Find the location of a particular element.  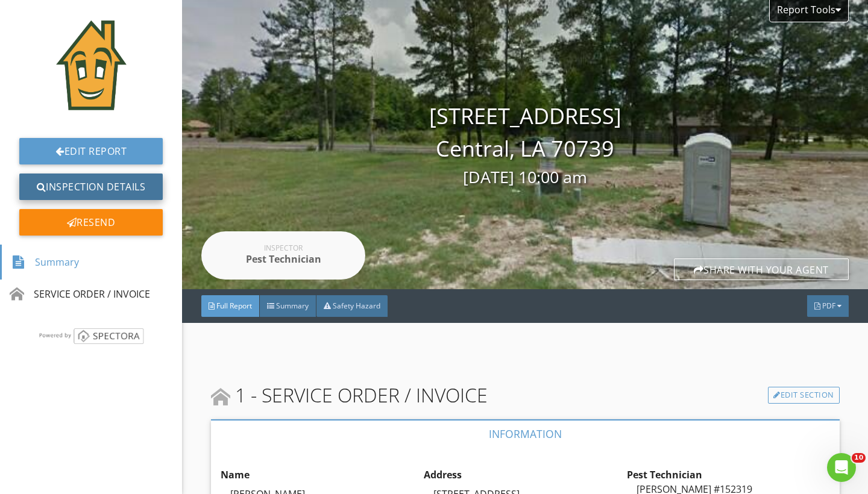

div: Pest Technician is located at coordinates (283, 259).